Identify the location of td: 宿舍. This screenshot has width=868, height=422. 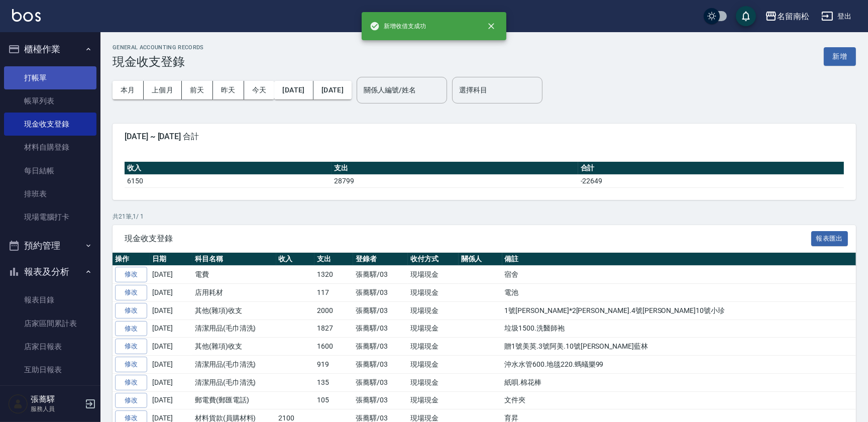
(679, 275).